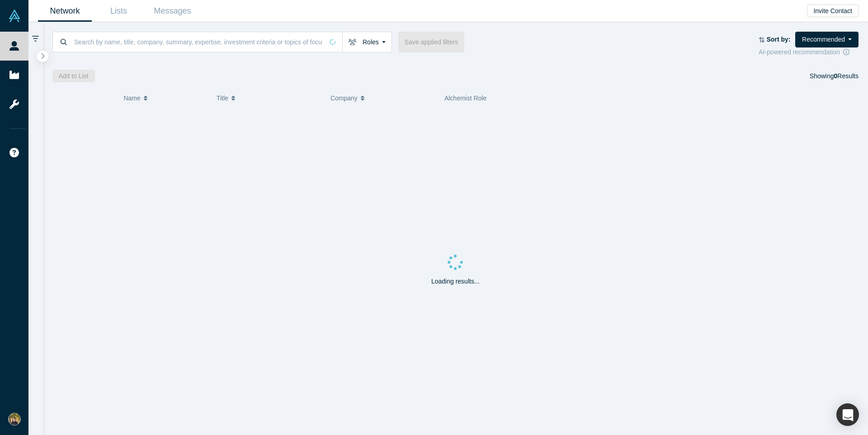 The image size is (868, 435). Describe the element at coordinates (73, 76) in the screenshot. I see `button: Add to List` at that location.